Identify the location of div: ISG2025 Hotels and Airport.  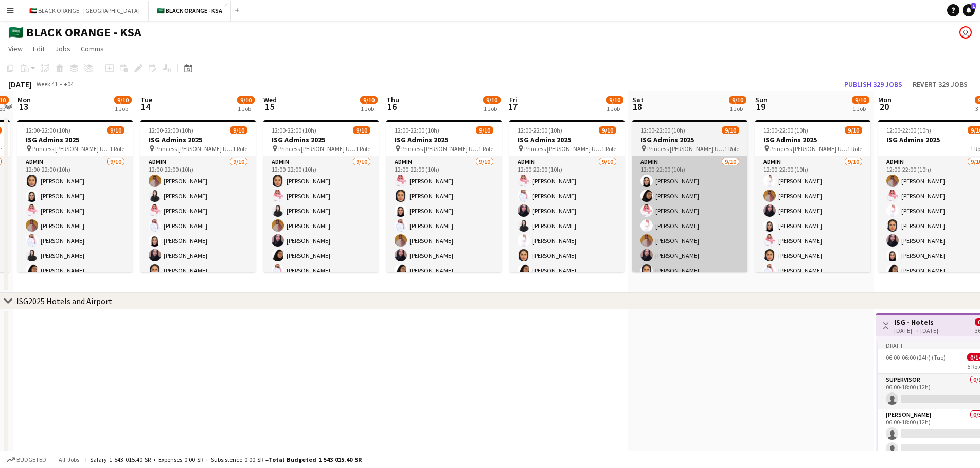
(64, 301).